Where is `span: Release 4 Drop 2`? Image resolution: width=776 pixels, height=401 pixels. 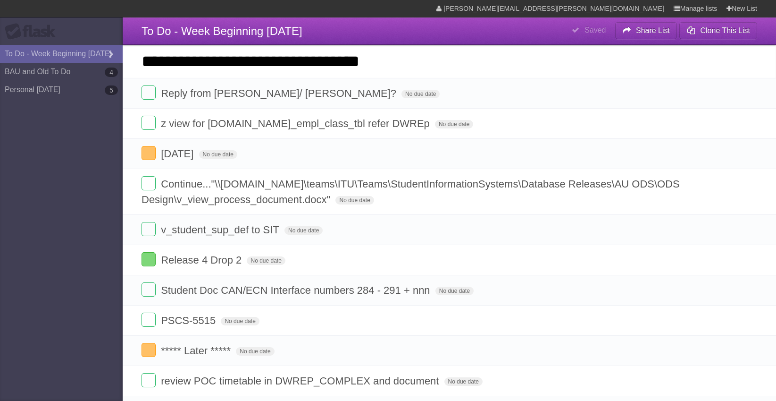 span: Release 4 Drop 2 is located at coordinates (202, 259).